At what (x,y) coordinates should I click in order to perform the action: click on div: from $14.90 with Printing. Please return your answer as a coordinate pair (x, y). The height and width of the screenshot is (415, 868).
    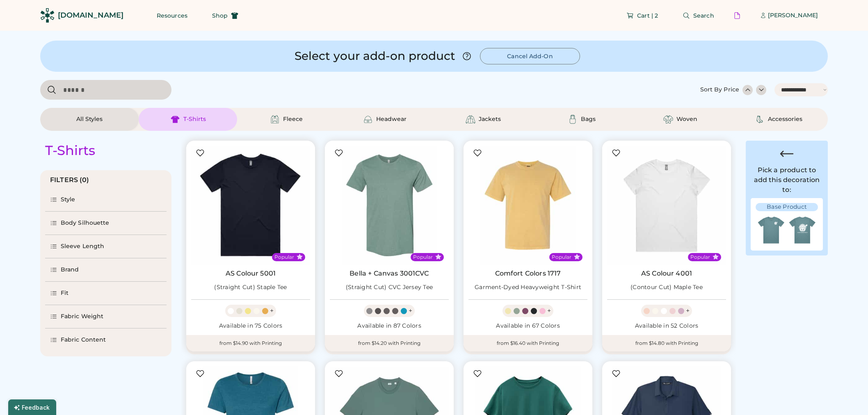
    Looking at the image, I should click on (250, 344).